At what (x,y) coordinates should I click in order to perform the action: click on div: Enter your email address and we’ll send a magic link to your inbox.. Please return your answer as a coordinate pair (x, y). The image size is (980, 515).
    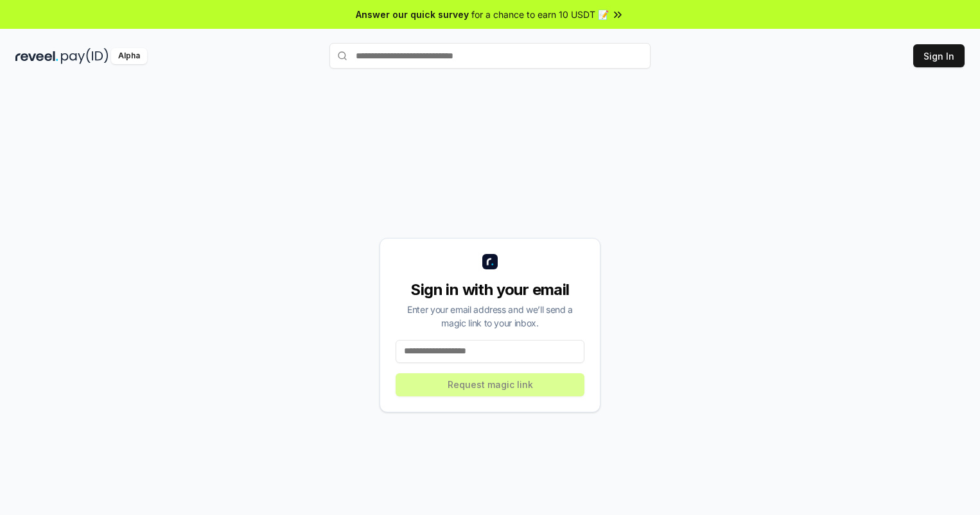
    Looking at the image, I should click on (490, 316).